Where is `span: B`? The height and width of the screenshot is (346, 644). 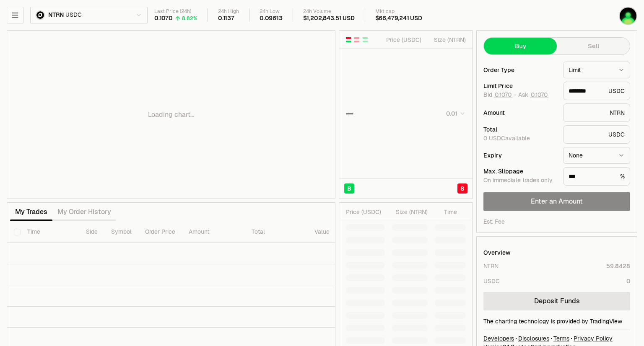
span: B is located at coordinates (349, 189).